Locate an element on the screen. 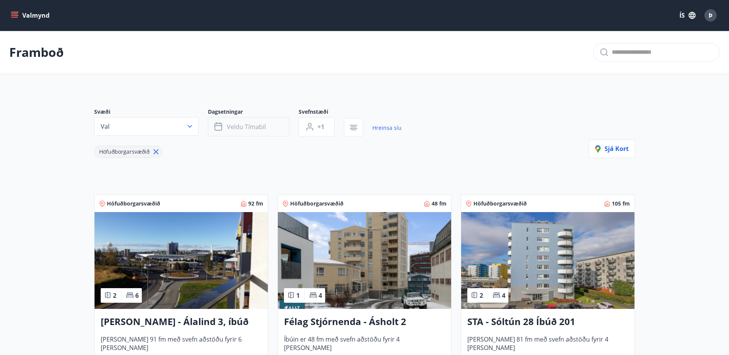 This screenshot has height=355, width=729. a: Hreinsa síu is located at coordinates (387, 128).